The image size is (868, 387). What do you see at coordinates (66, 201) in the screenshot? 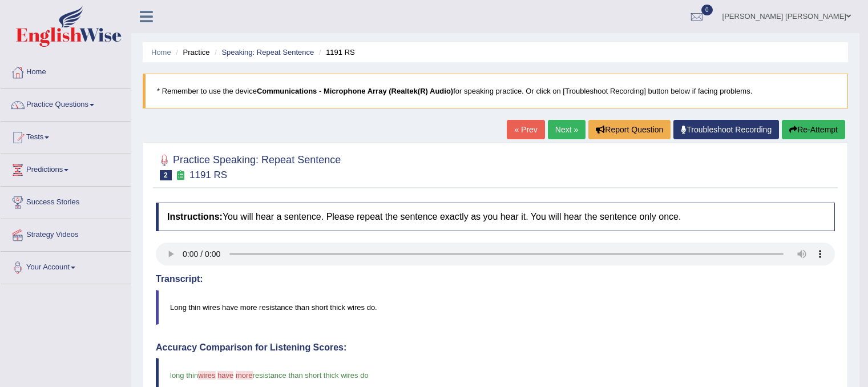
I see `a: Success Stories` at bounding box center [66, 201].